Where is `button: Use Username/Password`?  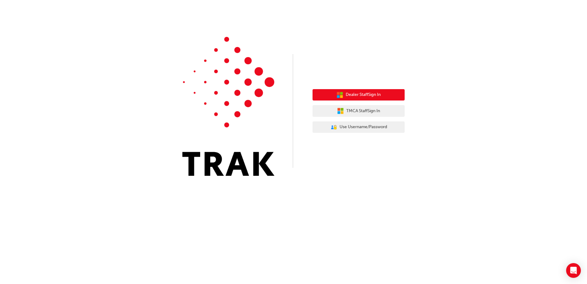 button: Use Username/Password is located at coordinates (359, 127).